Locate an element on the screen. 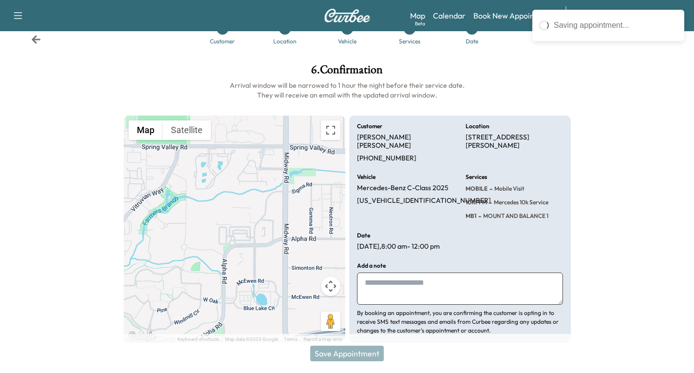  button: Map camera controls is located at coordinates (331, 286).